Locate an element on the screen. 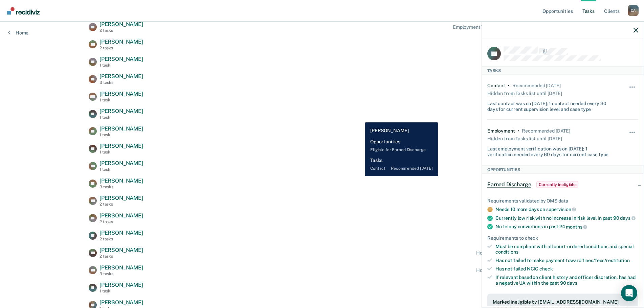 This screenshot has height=308, width=644. span: months is located at coordinates (576, 226).